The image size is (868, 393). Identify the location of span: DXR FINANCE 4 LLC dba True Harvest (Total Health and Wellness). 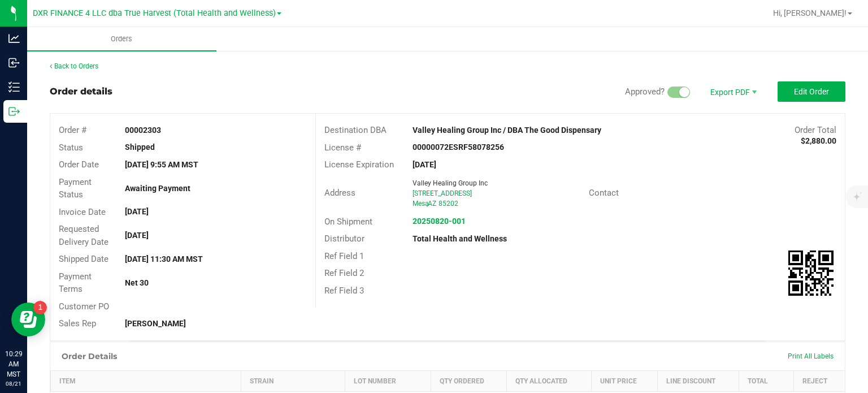
(154, 13).